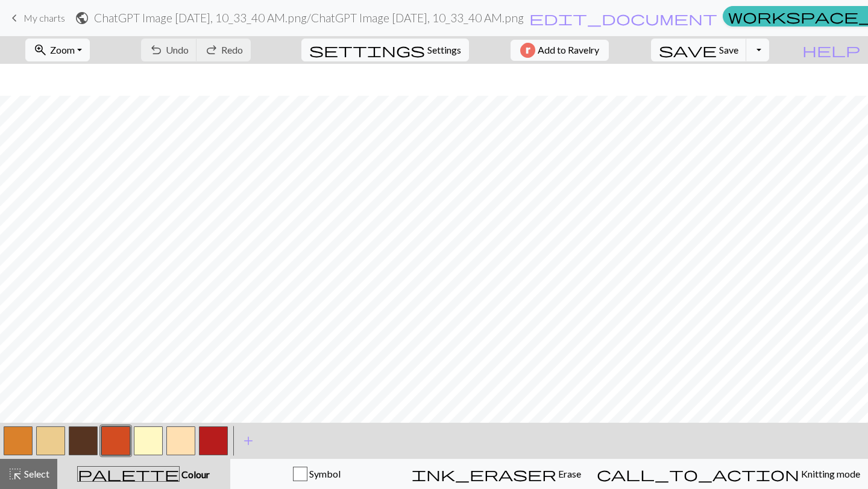 This screenshot has height=489, width=868. Describe the element at coordinates (44, 17) in the screenshot. I see `span: My charts` at that location.